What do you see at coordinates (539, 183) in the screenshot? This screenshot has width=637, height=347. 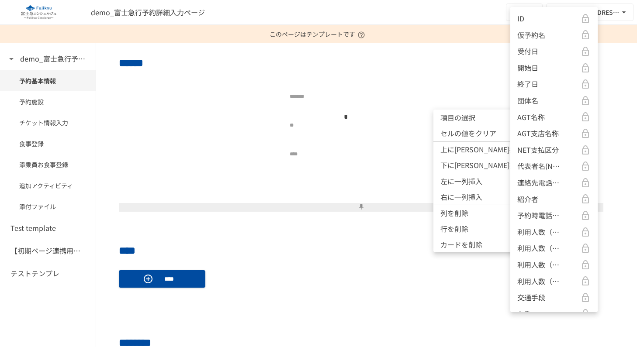 I see `p: 連絡先電話番号(NET)` at bounding box center [539, 183].